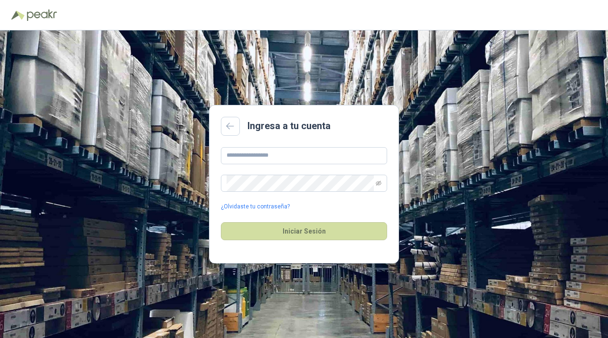 The image size is (608, 338). What do you see at coordinates (379, 183) in the screenshot?
I see `span: eye-invisible` at bounding box center [379, 183].